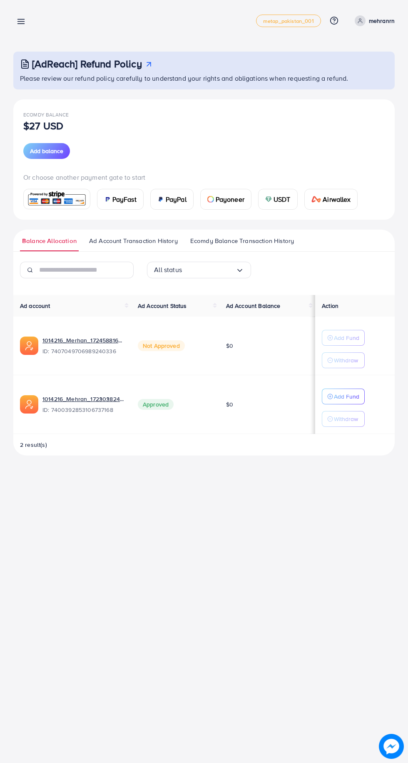 The width and height of the screenshot is (408, 763). What do you see at coordinates (46, 114) in the screenshot?
I see `span: Ecomdy Balance` at bounding box center [46, 114].